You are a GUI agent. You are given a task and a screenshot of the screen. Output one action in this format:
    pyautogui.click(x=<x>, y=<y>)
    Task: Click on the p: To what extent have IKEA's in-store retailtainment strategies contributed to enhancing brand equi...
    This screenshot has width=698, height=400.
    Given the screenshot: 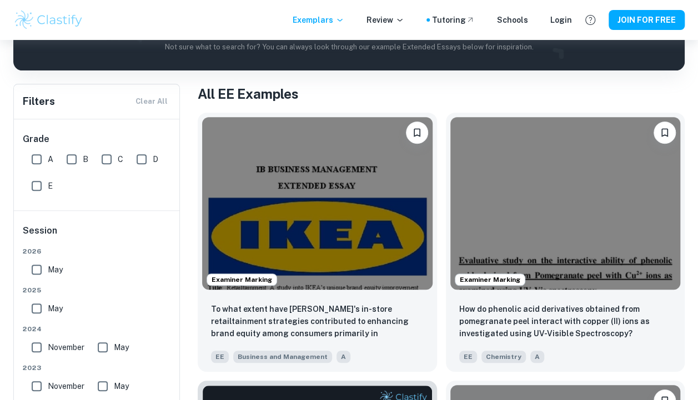 What is the action you would take?
    pyautogui.click(x=317, y=322)
    